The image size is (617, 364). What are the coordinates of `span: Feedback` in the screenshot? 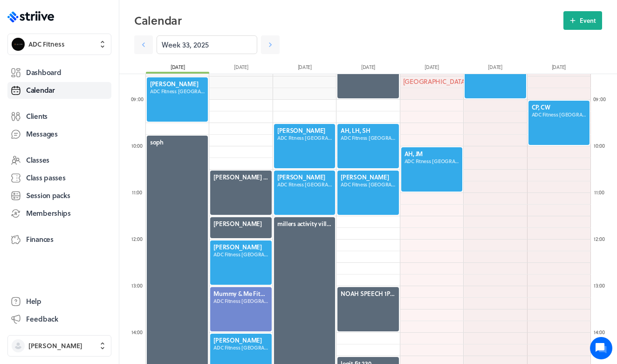 It's located at (42, 318).